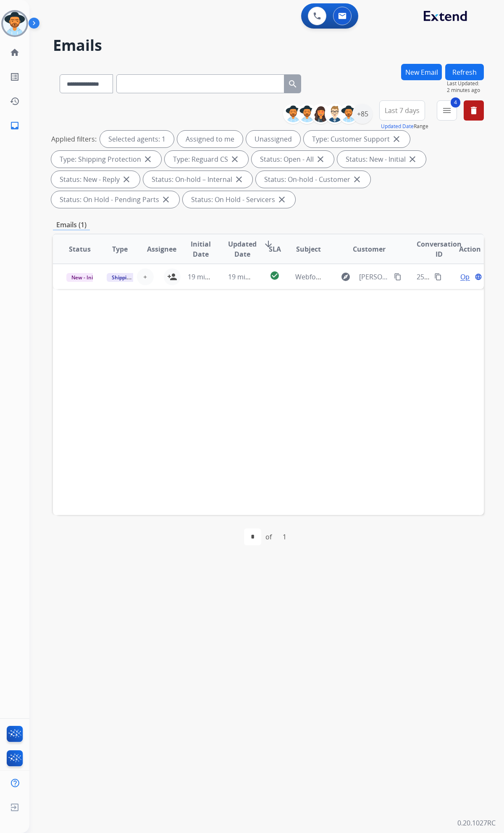 The width and height of the screenshot is (504, 833). I want to click on div: Status: On Hold - Servicers, so click(239, 200).